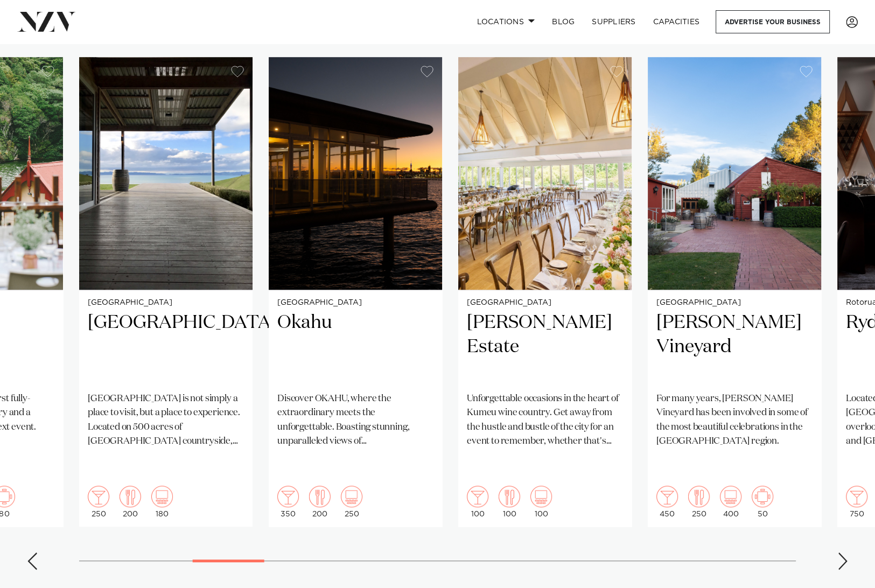  Describe the element at coordinates (614, 22) in the screenshot. I see `a: SUPPLIERS` at that location.